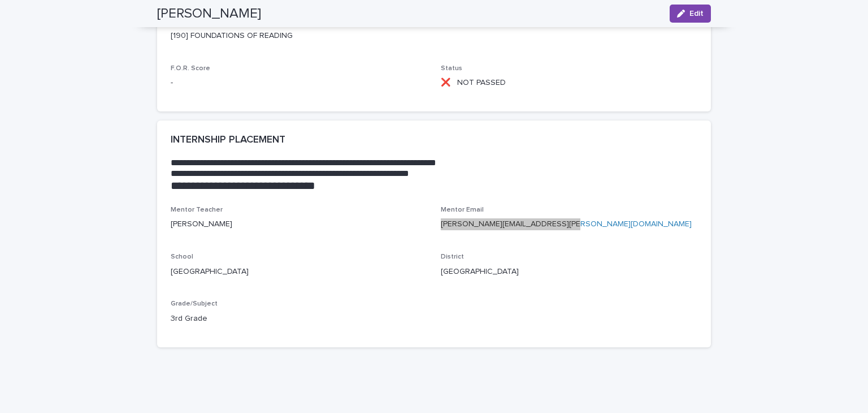 This screenshot has width=868, height=413. What do you see at coordinates (452, 257) in the screenshot?
I see `span: District` at bounding box center [452, 257].